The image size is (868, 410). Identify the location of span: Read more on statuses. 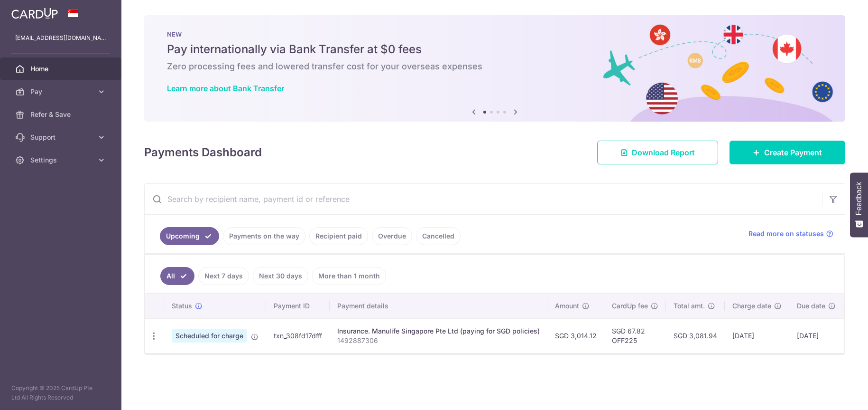
(786, 233).